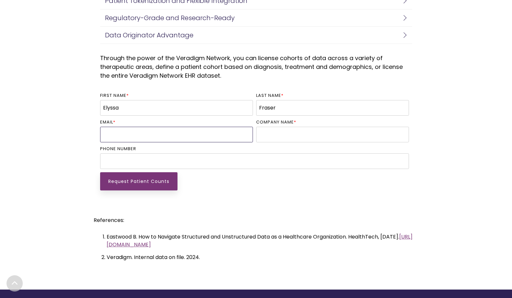  I want to click on a: Regulatory-Grade and Research-Ready, so click(256, 18).